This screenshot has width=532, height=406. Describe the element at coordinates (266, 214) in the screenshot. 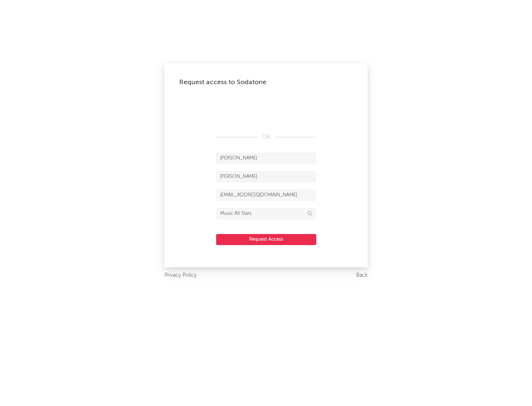

I see `input: Division` at that location.